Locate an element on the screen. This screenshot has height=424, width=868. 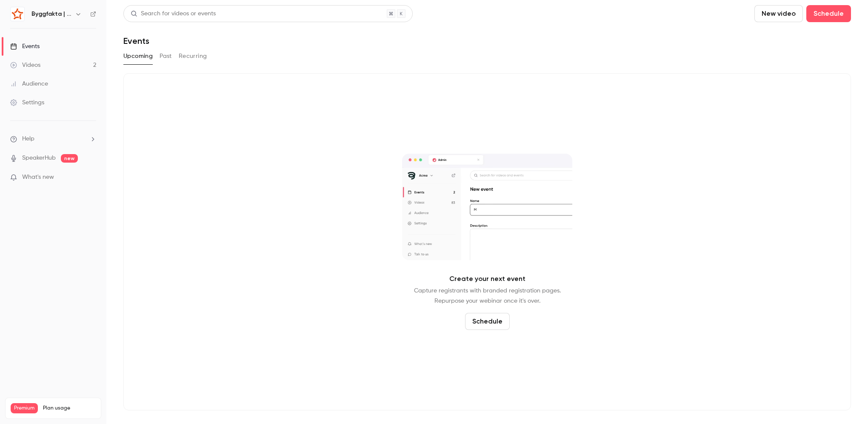
h6: Byggfakta | Powered by Hubexo is located at coordinates (52, 14).